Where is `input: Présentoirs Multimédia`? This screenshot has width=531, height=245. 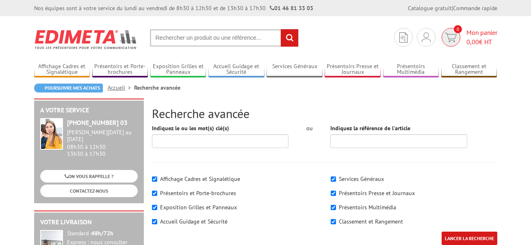 input: Présentoirs Multimédia is located at coordinates (333, 208).